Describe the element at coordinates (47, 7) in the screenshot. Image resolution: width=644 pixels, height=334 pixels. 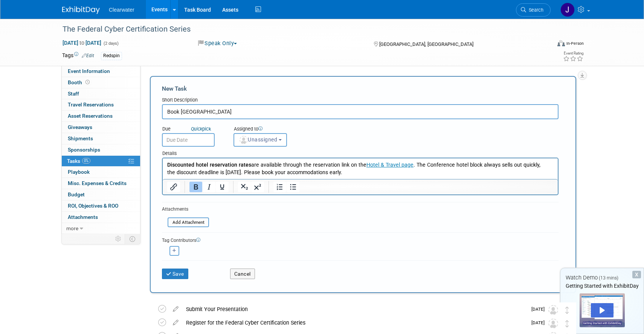
I see `b: Discounted hotel reservation rates` at that location.